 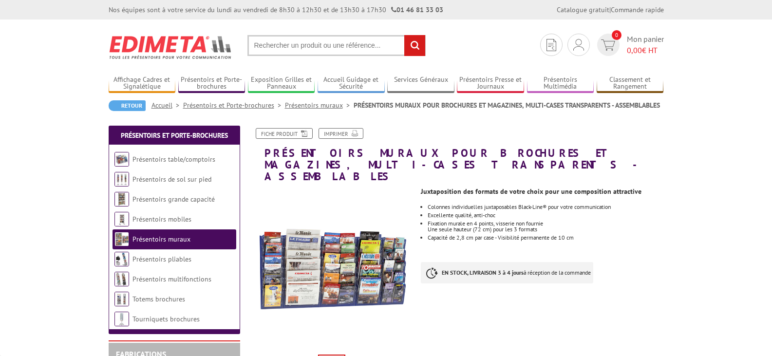 What do you see at coordinates (341, 134) in the screenshot?
I see `a: Imprimer` at bounding box center [341, 134].